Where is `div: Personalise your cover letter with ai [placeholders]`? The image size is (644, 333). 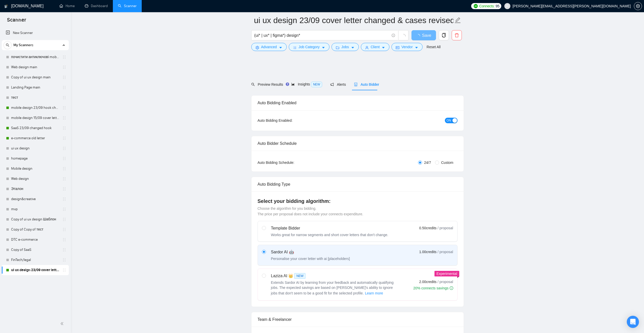 div: Personalise your cover letter with ai [placeholders] is located at coordinates (311, 258).